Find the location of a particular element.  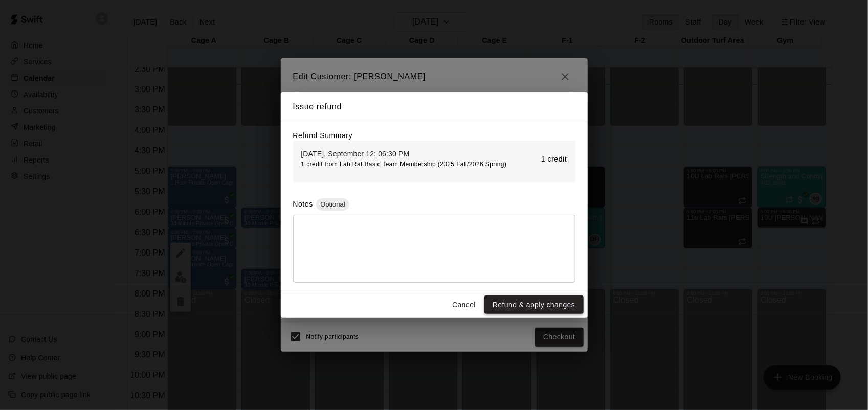

button: Cancel is located at coordinates (464, 305).